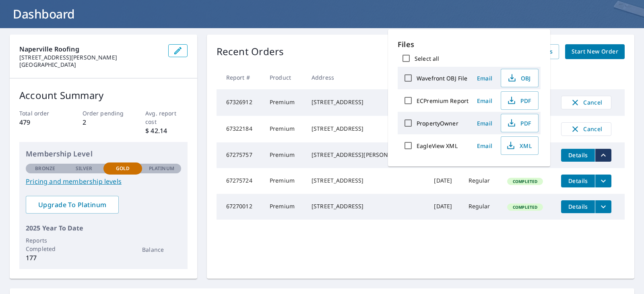  Describe the element at coordinates (595, 52) in the screenshot. I see `span: Start New Order` at that location.